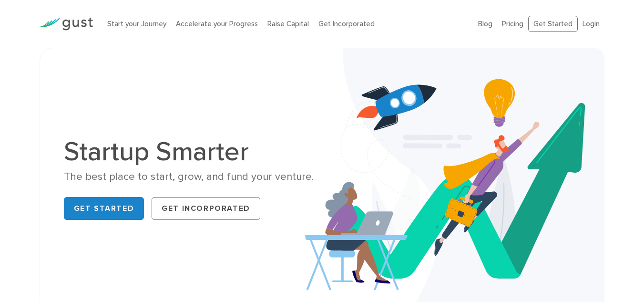 The image size is (644, 302). Describe the element at coordinates (189, 176) in the screenshot. I see `div: The best place to start, grow, and fund your venture.` at that location.